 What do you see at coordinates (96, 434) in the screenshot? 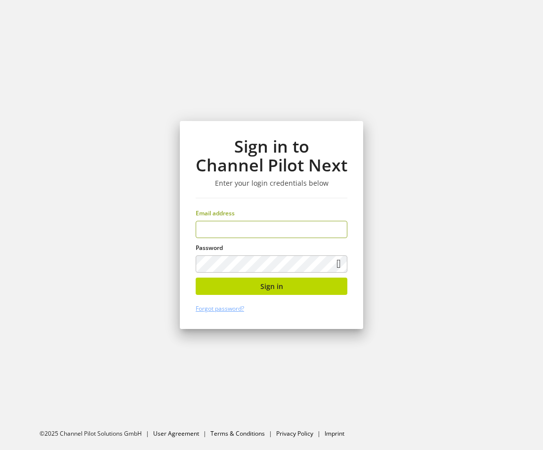
I see `li: ©2025 Channel Pilot Solutions GmbH` at bounding box center [96, 434].